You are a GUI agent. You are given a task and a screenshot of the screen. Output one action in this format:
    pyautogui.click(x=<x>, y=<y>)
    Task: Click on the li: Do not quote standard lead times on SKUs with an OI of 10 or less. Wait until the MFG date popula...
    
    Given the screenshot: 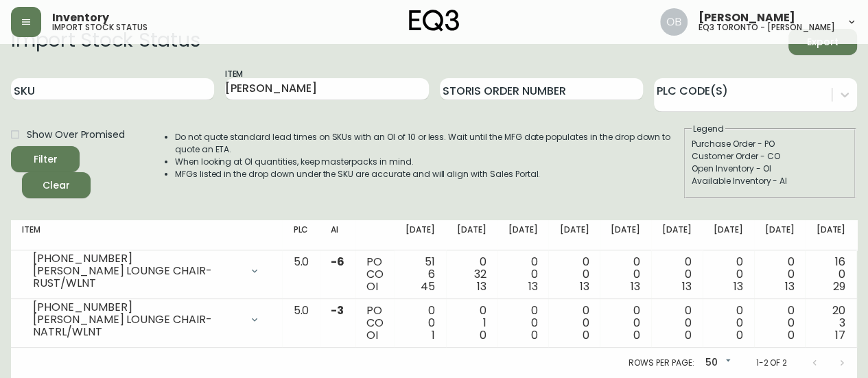 What is the action you would take?
    pyautogui.click(x=429, y=143)
    